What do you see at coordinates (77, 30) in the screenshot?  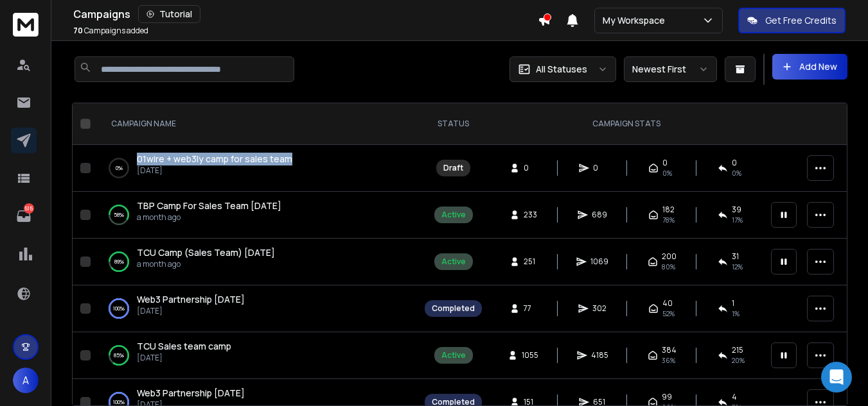 I see `span: 70` at bounding box center [77, 30].